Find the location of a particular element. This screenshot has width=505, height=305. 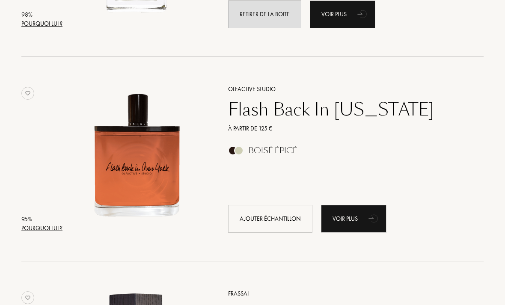

div: 95 % is located at coordinates (42, 219).